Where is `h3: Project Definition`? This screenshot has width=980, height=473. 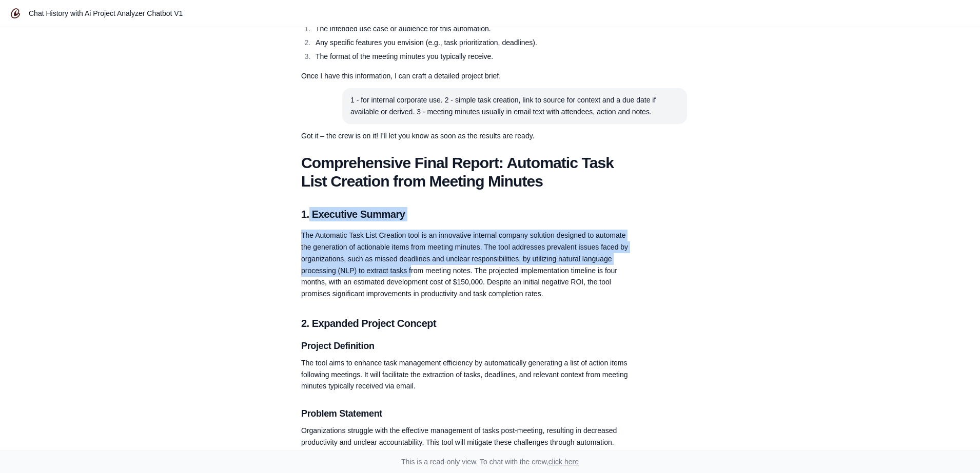
h3: Project Definition is located at coordinates (466, 346).